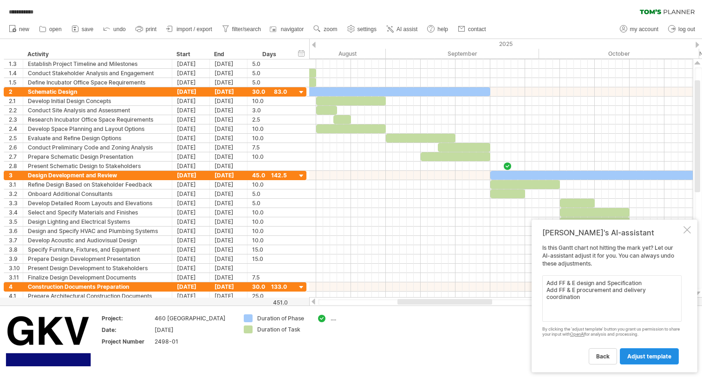 This screenshot has width=702, height=377. What do you see at coordinates (98, 138) in the screenshot?
I see `div: Evaluate and Refine Design Options` at bounding box center [98, 138].